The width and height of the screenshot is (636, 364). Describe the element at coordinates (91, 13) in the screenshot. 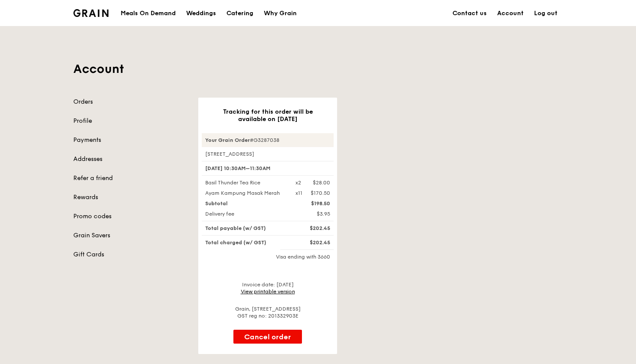

I see `img: Grain` at that location.